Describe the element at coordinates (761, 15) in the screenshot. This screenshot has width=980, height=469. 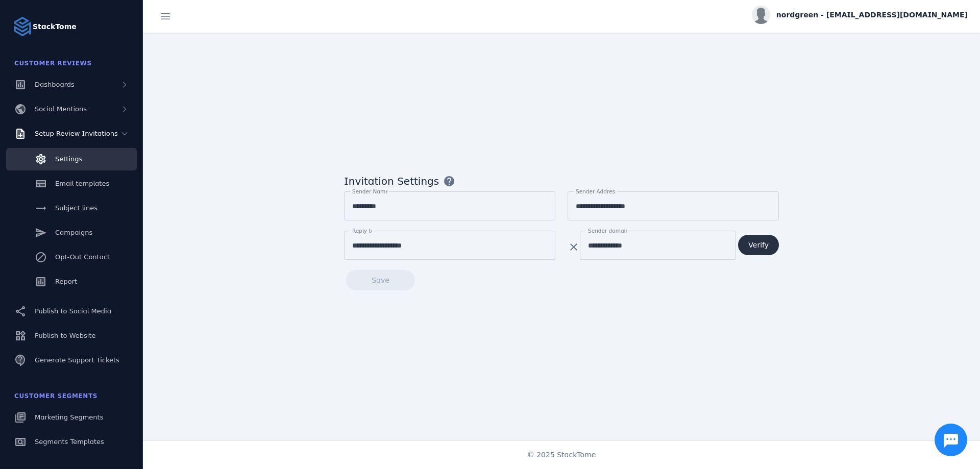
I see `img: profile.jpg` at that location.